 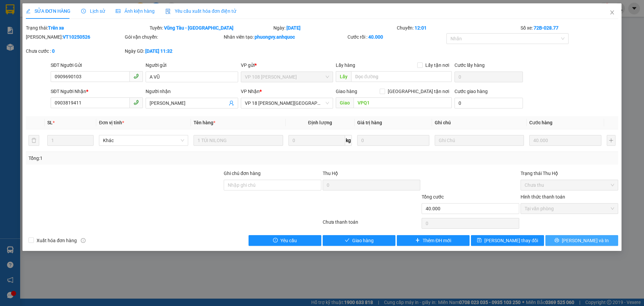 I want to click on span: exclamation-circle, so click(x=275, y=240).